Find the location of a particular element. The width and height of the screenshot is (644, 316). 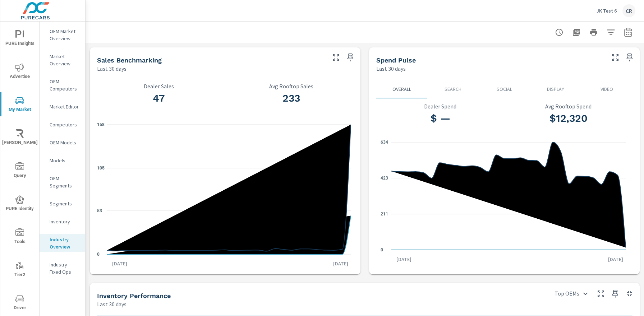

div: Segments is located at coordinates (62, 203).